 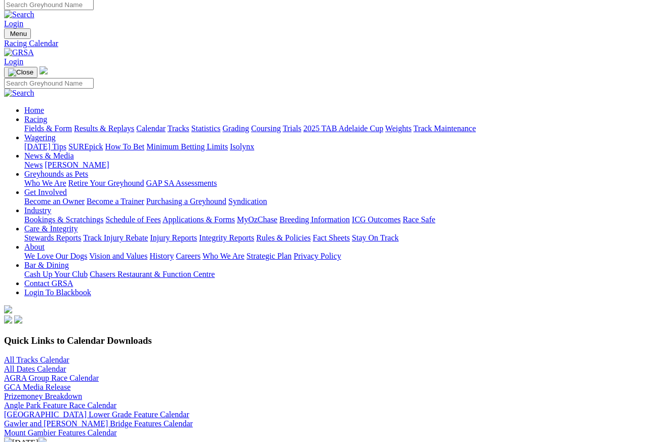 I want to click on a: Minimum Betting Limits, so click(x=187, y=146).